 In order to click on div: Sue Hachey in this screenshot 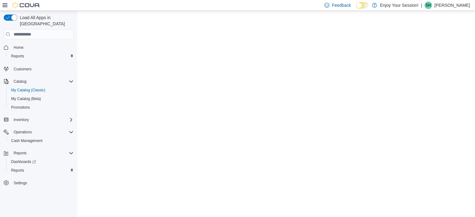, I will do `click(428, 5)`.